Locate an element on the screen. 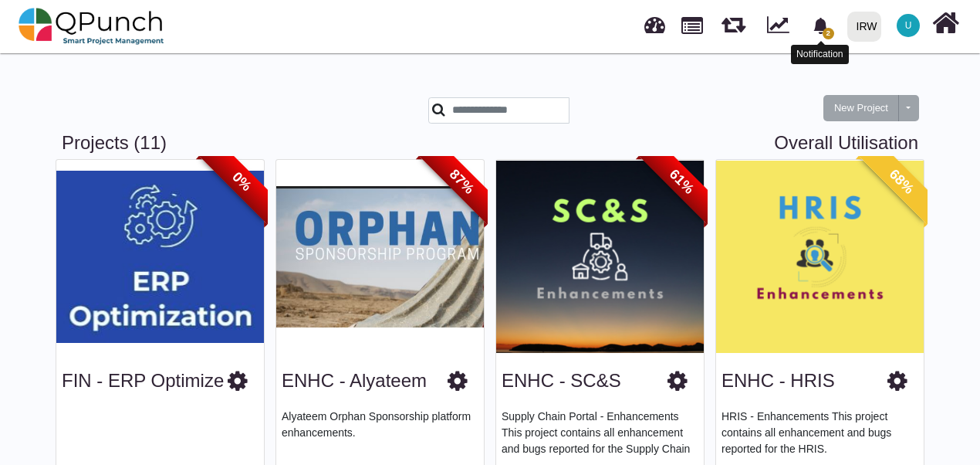 This screenshot has width=980, height=465. span: U is located at coordinates (908, 26).